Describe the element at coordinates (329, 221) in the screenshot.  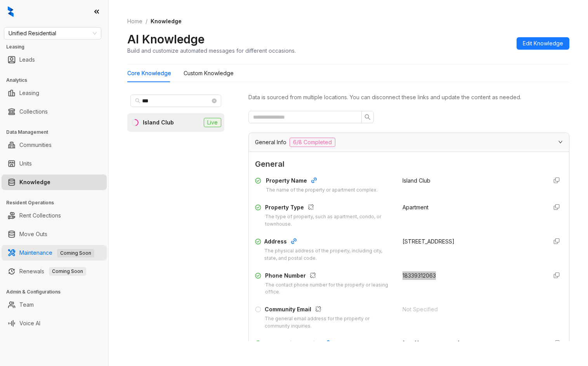
I see `div: The type of property, such as apartment, condo, or townhouse.` at that location.